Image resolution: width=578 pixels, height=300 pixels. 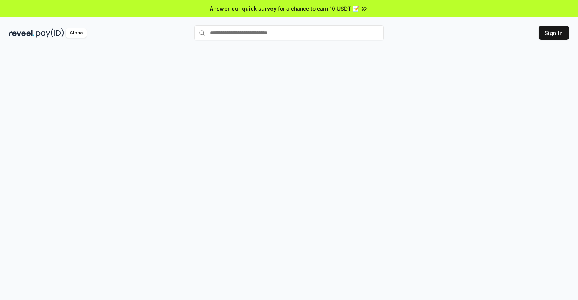 What do you see at coordinates (554, 33) in the screenshot?
I see `button: Sign In` at bounding box center [554, 33].